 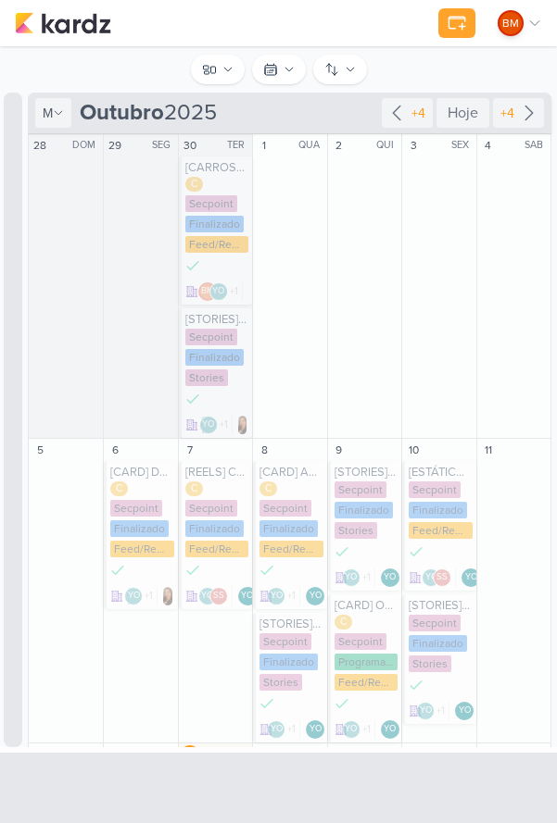 I want to click on div: DOM, so click(x=86, y=145).